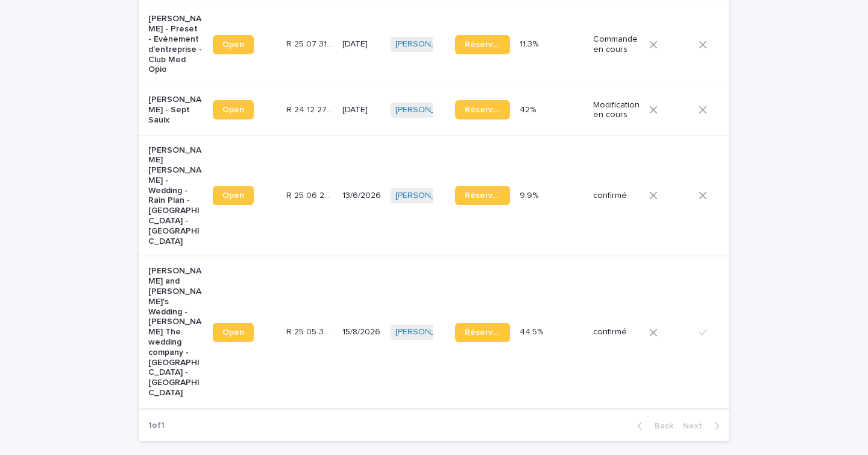 Image resolution: width=868 pixels, height=455 pixels. What do you see at coordinates (696, 426) in the screenshot?
I see `span: Next` at bounding box center [696, 426].